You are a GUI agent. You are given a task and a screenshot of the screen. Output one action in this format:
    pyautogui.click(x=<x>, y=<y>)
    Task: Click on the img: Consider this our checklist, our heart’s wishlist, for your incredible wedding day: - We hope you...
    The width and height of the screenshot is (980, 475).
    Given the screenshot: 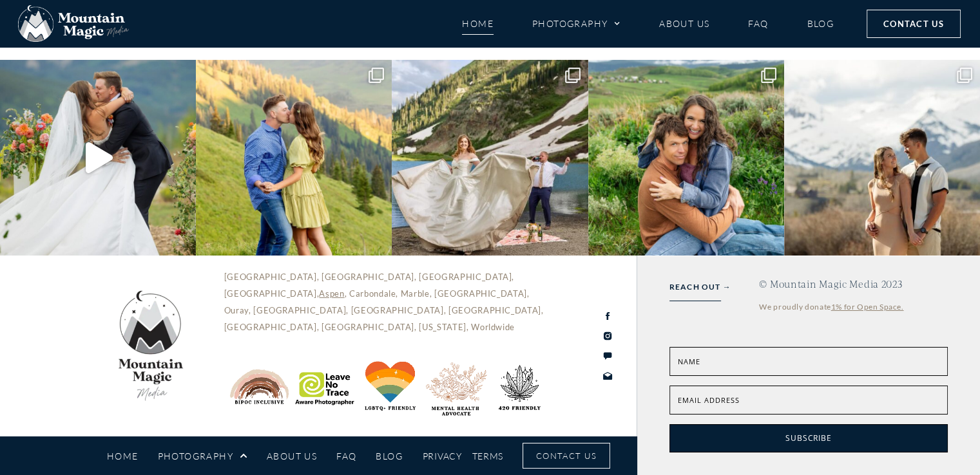 What is the action you would take?
    pyautogui.click(x=489, y=158)
    